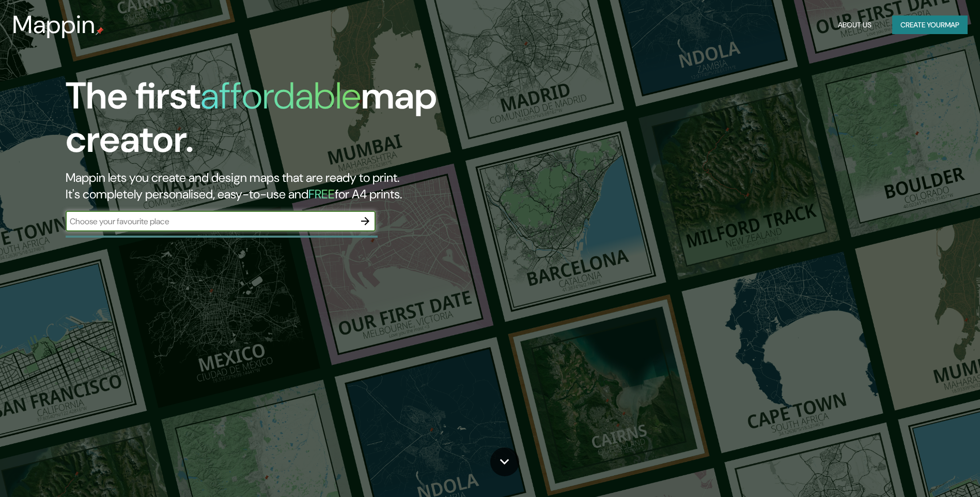  Describe the element at coordinates (321, 194) in the screenshot. I see `h5: FREE` at that location.